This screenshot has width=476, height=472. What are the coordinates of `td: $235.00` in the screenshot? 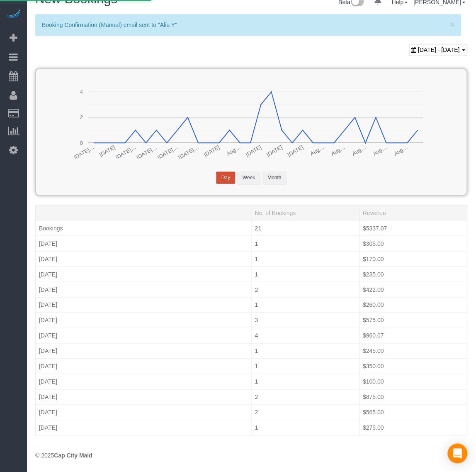 It's located at (414, 274).